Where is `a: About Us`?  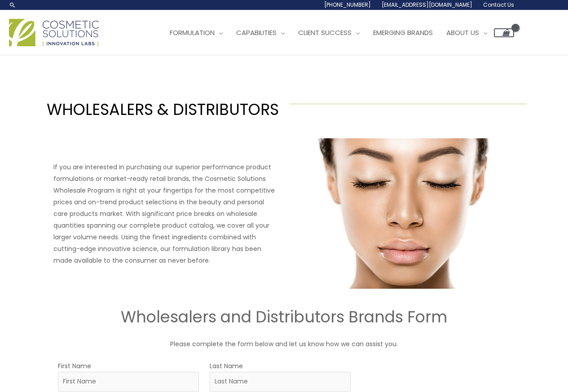 a: About Us is located at coordinates (466, 33).